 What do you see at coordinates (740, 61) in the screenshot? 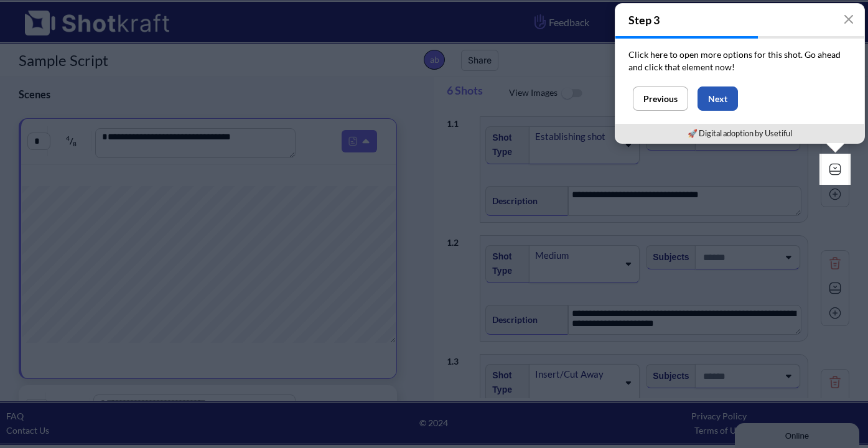
I see `p: Click here to open more options for this shot. Go ahead and click that element now!` at bounding box center [740, 61].